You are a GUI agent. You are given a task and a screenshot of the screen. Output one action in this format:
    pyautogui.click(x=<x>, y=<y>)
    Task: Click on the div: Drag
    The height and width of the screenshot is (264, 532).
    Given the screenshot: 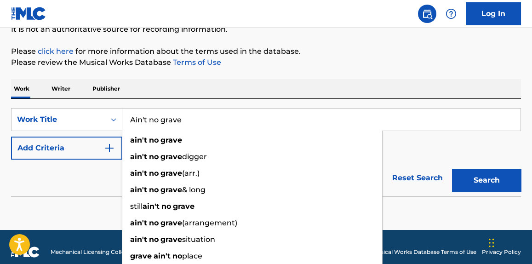 What is the action you would take?
    pyautogui.click(x=492, y=243)
    